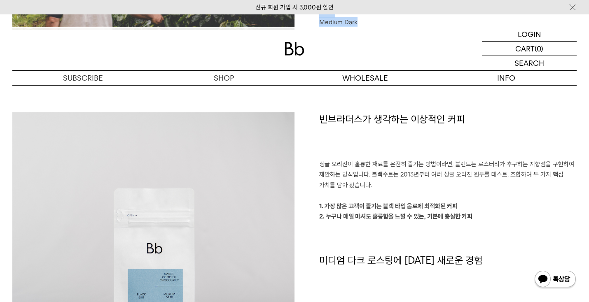 The height and width of the screenshot is (302, 589). What do you see at coordinates (83, 78) in the screenshot?
I see `p: SUBSCRIBE` at bounding box center [83, 78].